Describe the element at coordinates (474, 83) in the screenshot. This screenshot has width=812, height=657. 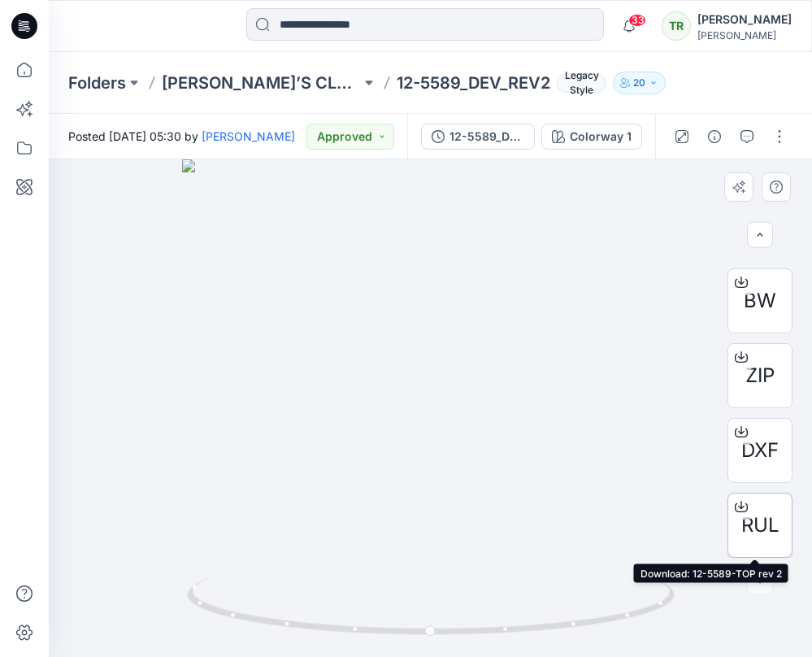
I see `p: 12-5589_DEV_REV2` at that location.